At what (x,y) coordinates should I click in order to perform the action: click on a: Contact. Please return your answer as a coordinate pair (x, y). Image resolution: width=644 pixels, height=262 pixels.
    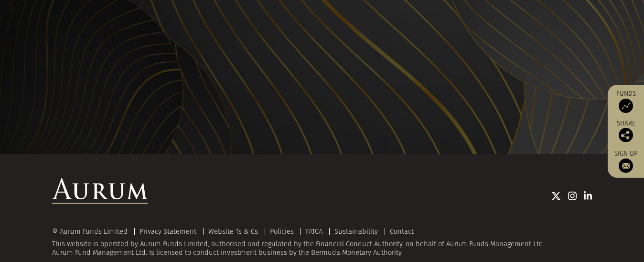
    Looking at the image, I should click on (401, 231).